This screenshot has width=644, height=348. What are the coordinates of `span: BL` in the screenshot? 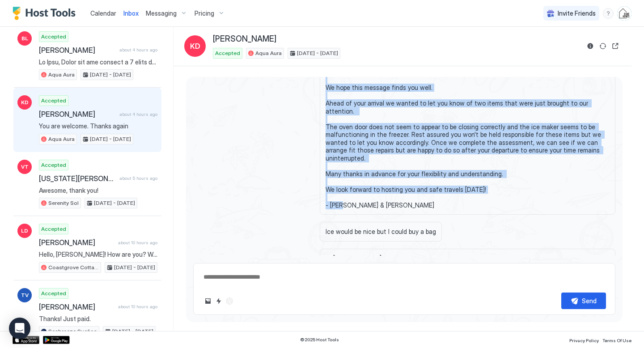 It's located at (25, 39).